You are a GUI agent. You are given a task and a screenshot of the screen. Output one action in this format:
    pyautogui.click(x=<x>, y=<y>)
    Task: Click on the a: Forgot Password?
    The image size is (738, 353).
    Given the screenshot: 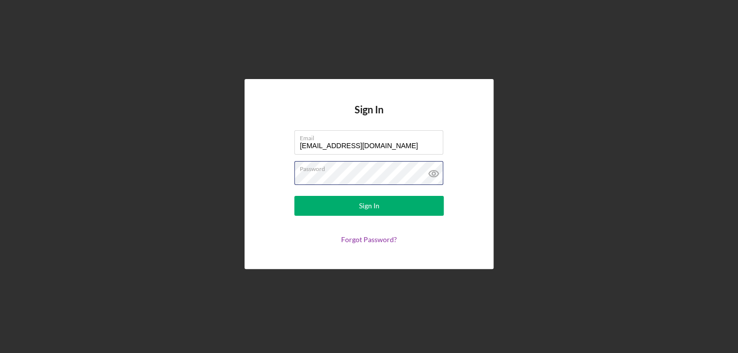 What is the action you would take?
    pyautogui.click(x=369, y=239)
    